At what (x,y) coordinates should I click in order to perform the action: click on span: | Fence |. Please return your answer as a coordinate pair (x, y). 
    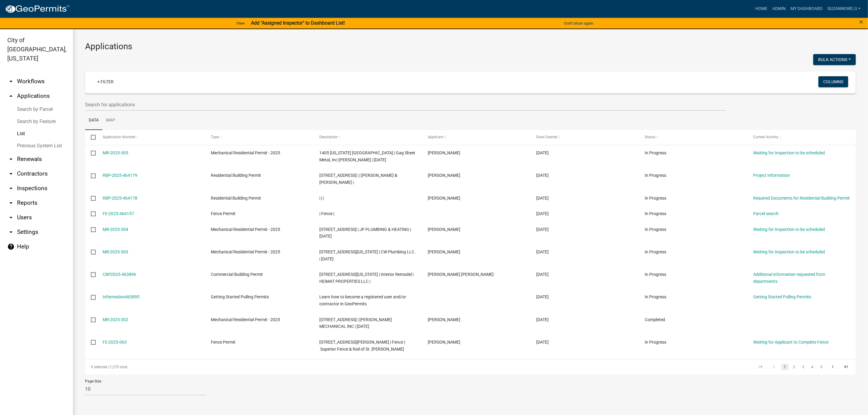
    Looking at the image, I should click on (327, 213).